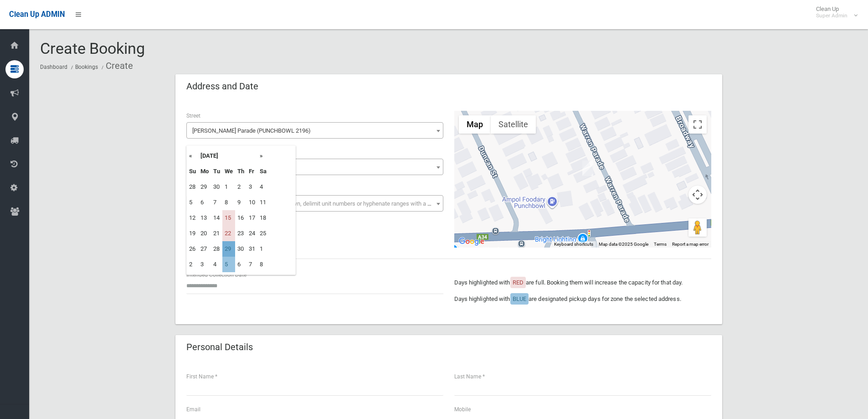  Describe the element at coordinates (518, 282) in the screenshot. I see `span: RED` at that location.